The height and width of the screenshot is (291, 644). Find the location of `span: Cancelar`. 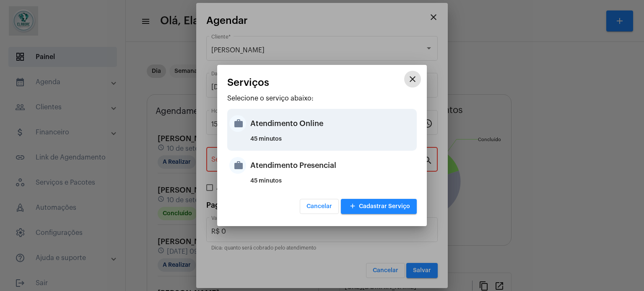

span: Cancelar is located at coordinates (319, 206).